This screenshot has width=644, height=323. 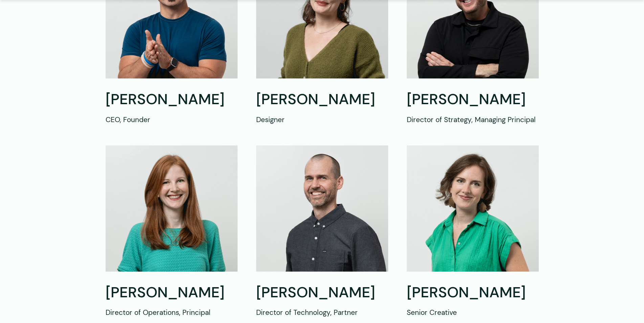 What do you see at coordinates (171, 208) in the screenshot?
I see `img: Anna Gillespie, Director of Operations, Principal` at bounding box center [171, 208].